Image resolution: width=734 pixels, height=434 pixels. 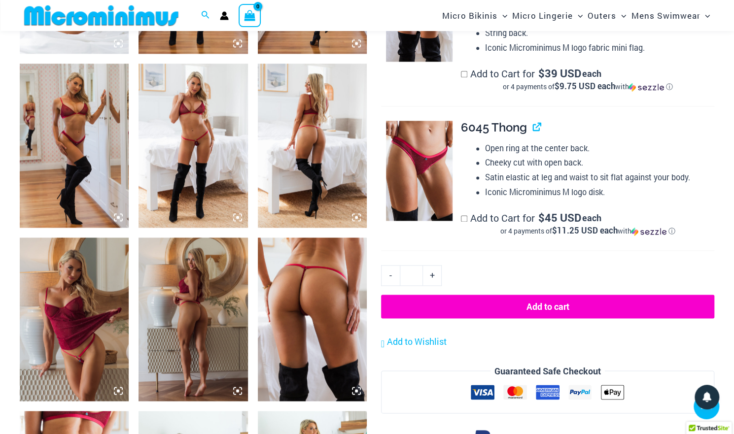 What do you see at coordinates (464, 74) in the screenshot?
I see `input: Add to Cart for$39 USD eachor 4 payments of$9.75 USD eachwithSezzle Click to learn more about Sezzle` at bounding box center [464, 74].